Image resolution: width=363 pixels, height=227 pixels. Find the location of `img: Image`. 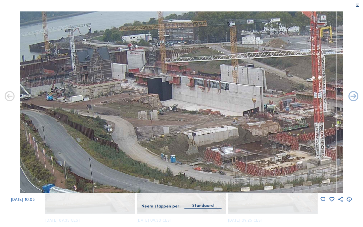

img: Image is located at coordinates (182, 102).